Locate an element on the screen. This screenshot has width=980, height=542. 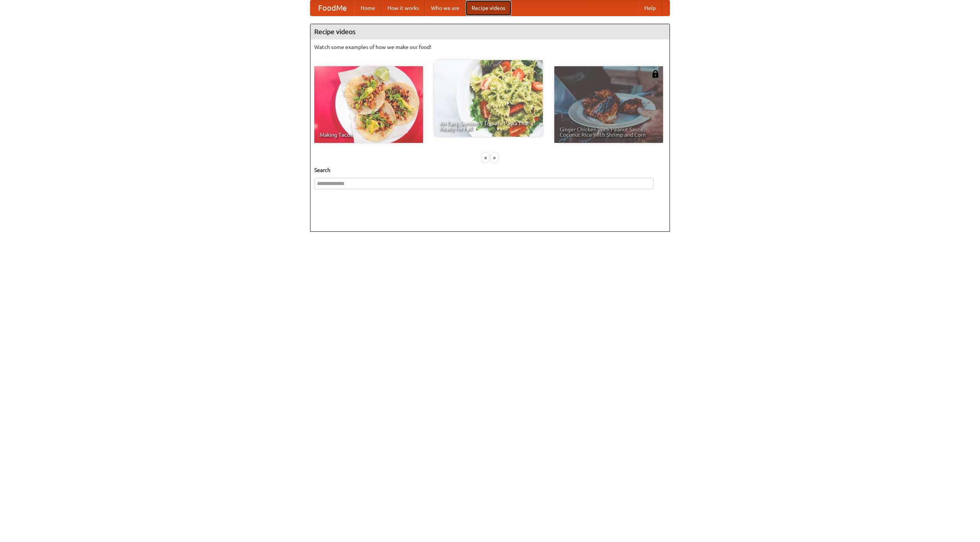
a: Making Tacos is located at coordinates (369, 105).